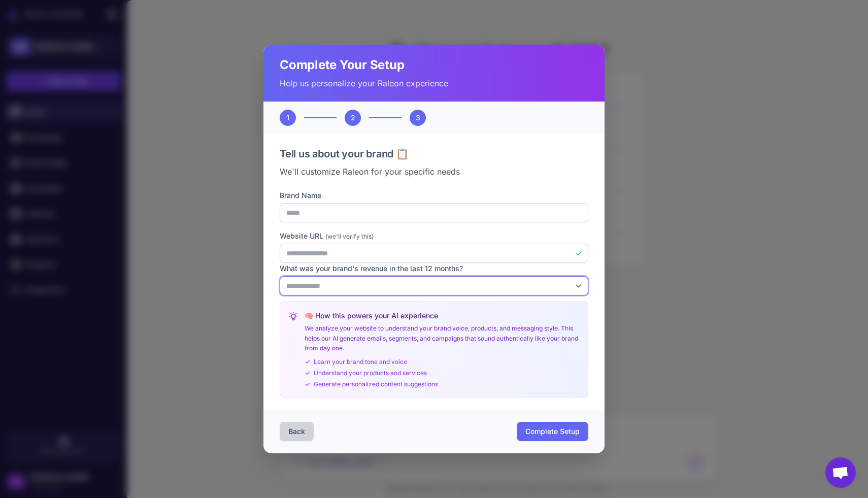  Describe the element at coordinates (296, 431) in the screenshot. I see `button: Back` at that location.